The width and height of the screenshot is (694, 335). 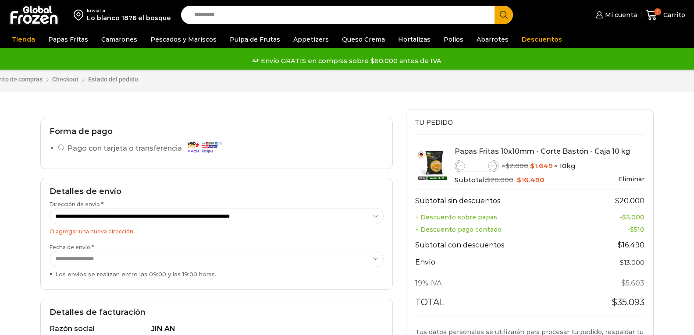 I want to click on span: Mi cuenta, so click(x=620, y=15).